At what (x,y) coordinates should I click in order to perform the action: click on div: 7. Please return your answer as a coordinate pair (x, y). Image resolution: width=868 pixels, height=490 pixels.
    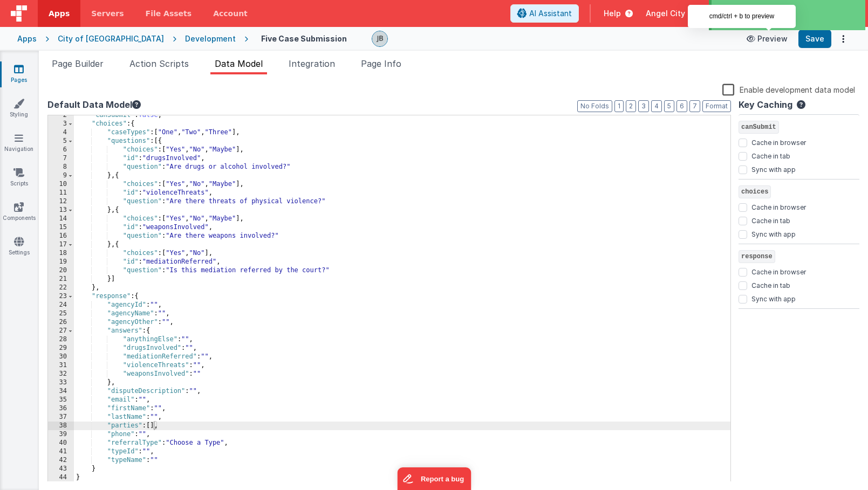
    Looking at the image, I should click on (61, 158).